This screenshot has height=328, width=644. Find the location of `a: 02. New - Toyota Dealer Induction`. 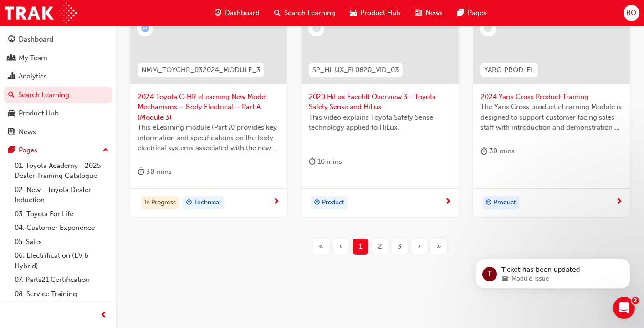

a: 02. New - Toyota Dealer Induction is located at coordinates (61, 195).